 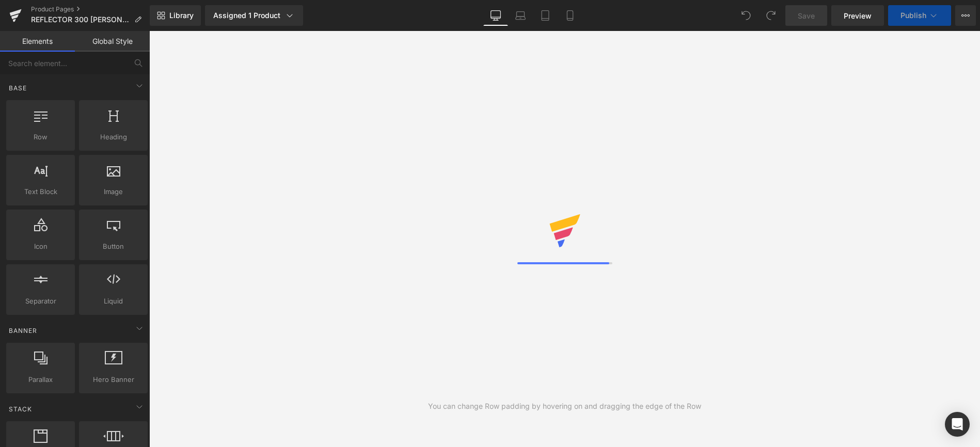 What do you see at coordinates (771, 15) in the screenshot?
I see `button: Redo` at bounding box center [771, 15].